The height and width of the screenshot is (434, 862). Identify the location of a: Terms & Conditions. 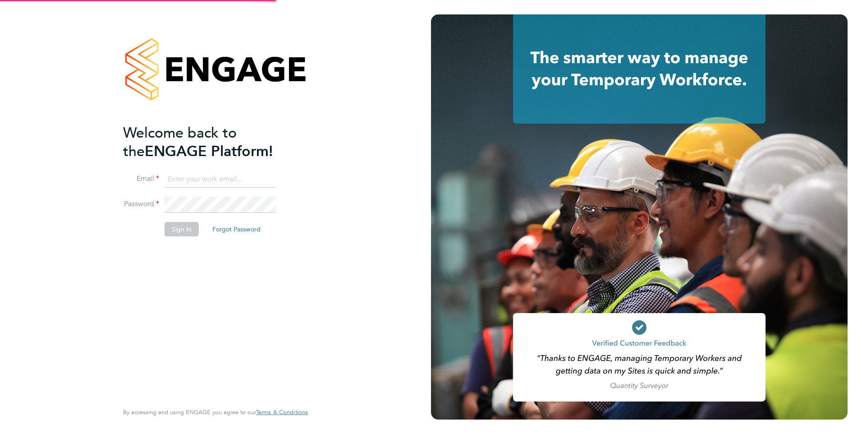
(282, 412).